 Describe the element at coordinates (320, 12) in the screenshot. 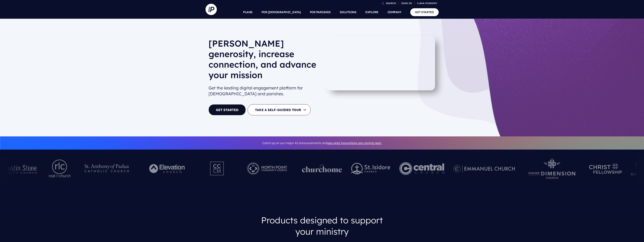

I see `a: FOR PARISHES` at that location.